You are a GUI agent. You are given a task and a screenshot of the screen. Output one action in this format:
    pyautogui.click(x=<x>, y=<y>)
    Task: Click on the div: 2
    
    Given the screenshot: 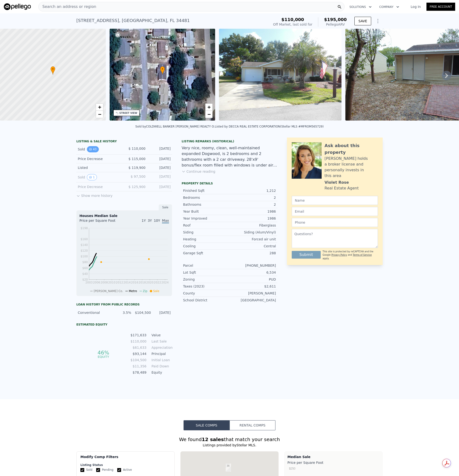 What is the action you would take?
    pyautogui.click(x=253, y=204)
    